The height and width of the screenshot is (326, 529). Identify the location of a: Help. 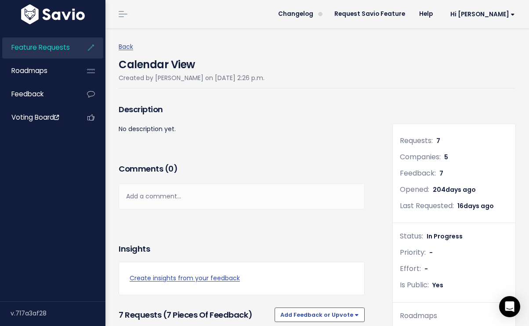
(426, 14).